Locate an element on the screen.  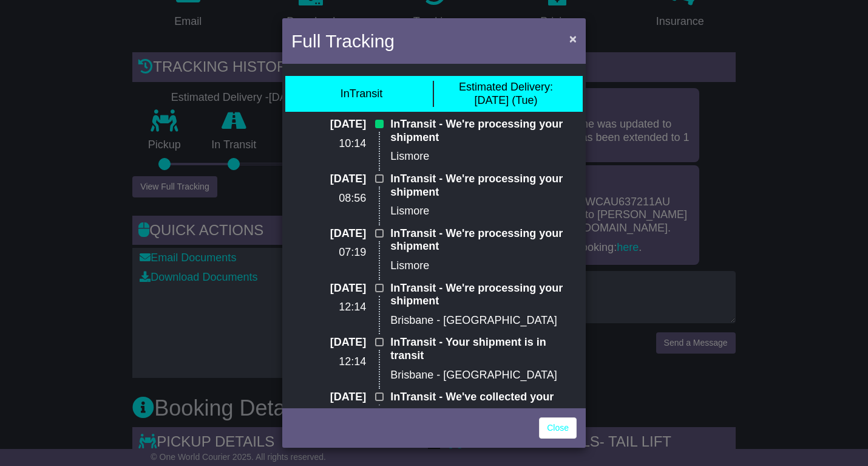
div: InTransit is located at coordinates (361, 94).